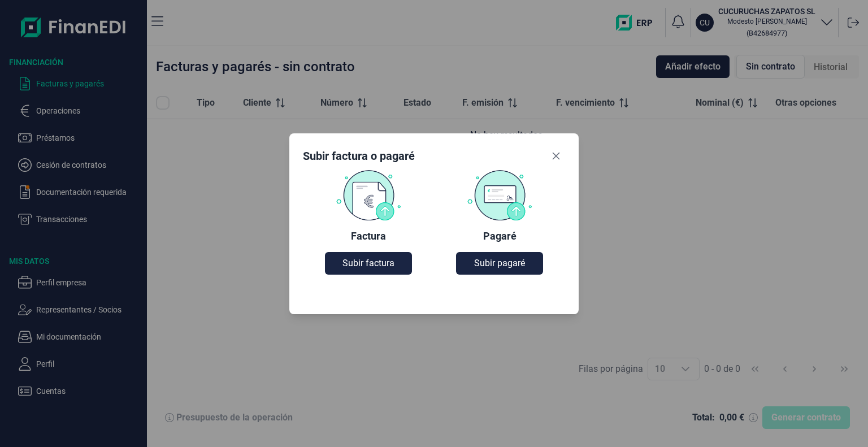 This screenshot has height=447, width=868. What do you see at coordinates (499, 263) in the screenshot?
I see `button: Subir pagaré` at bounding box center [499, 263].